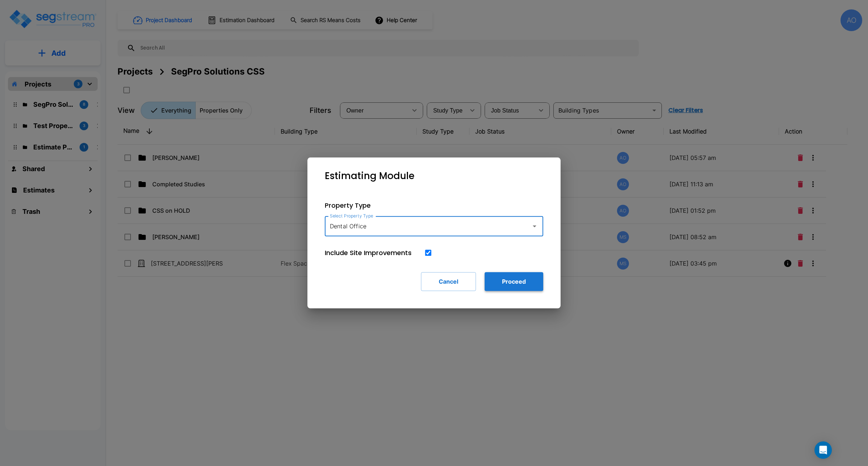 This screenshot has width=868, height=466. What do you see at coordinates (434, 205) in the screenshot?
I see `p: Property Type` at bounding box center [434, 205].